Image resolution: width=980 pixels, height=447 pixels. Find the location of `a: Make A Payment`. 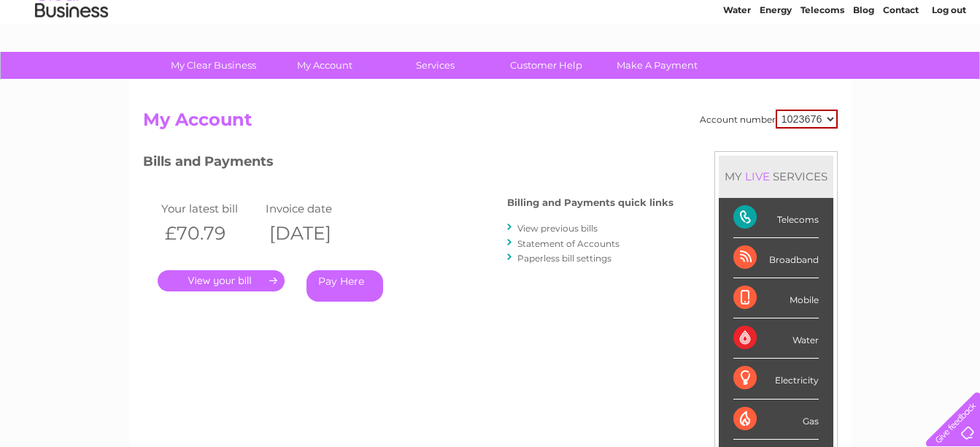

a: Make A Payment is located at coordinates (656, 65).